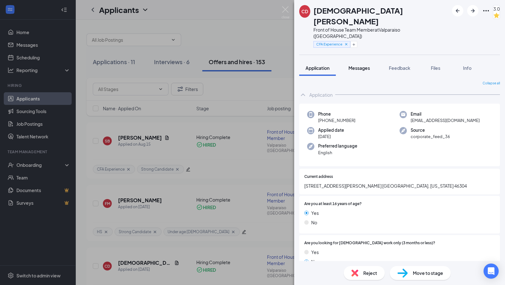 Image resolution: width=505 pixels, height=285 pixels. Describe the element at coordinates (445, 114) in the screenshot. I see `span: Email` at that location.